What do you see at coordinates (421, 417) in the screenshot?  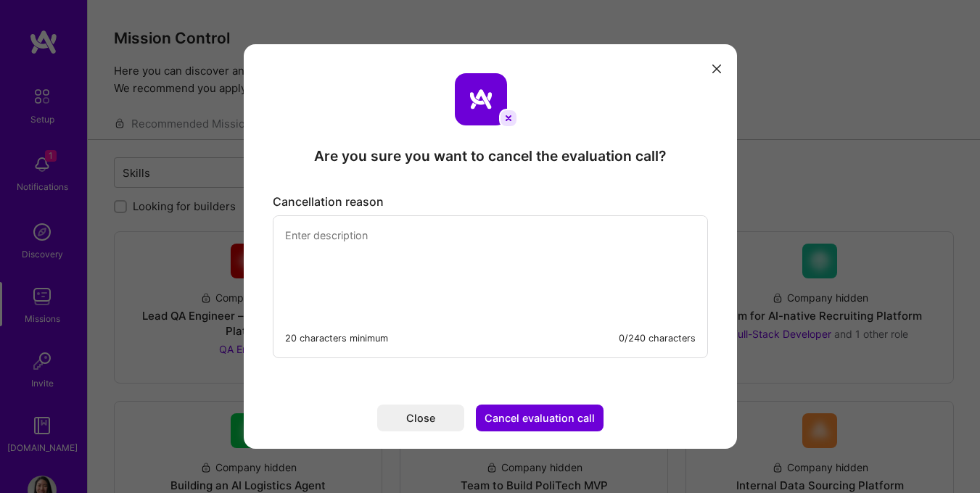 I see `button: Close` at bounding box center [421, 417].